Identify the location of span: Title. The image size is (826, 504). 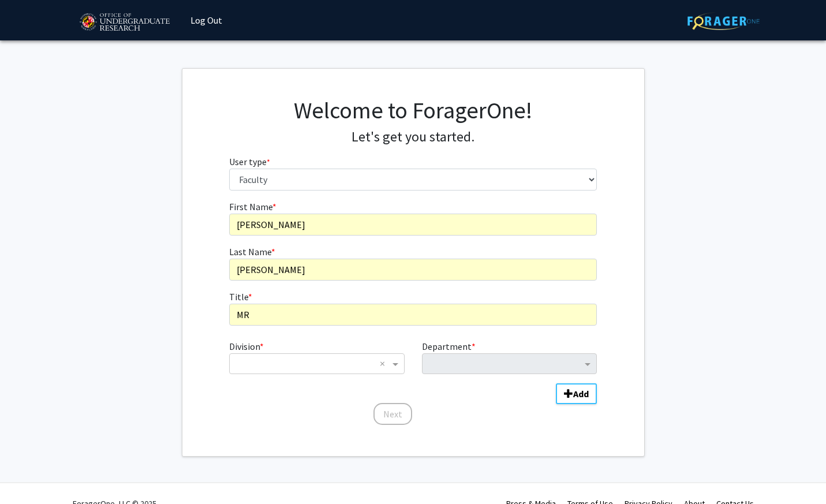
(239, 297).